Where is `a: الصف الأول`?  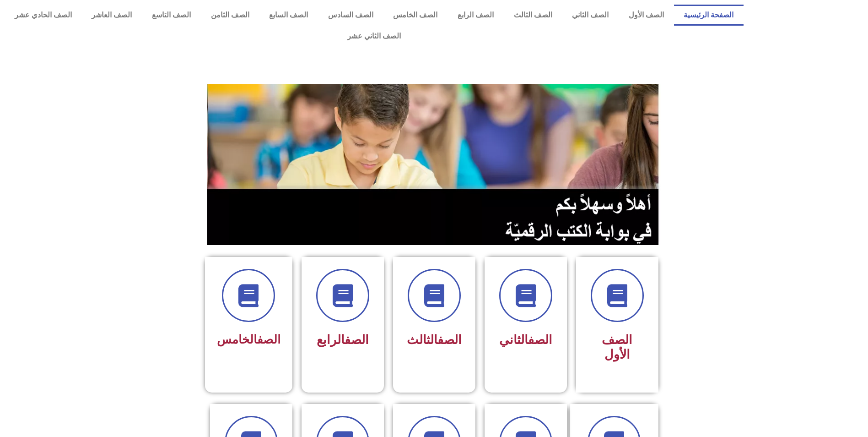 a: الصف الأول is located at coordinates (646, 15).